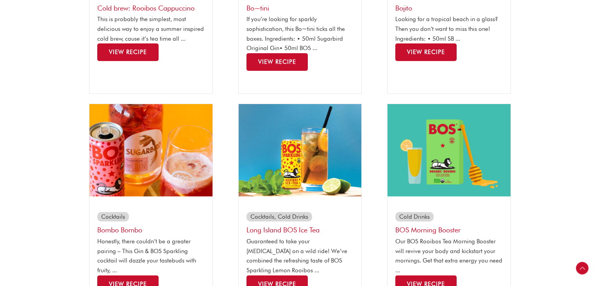 The height and width of the screenshot is (286, 600). Describe the element at coordinates (283, 229) in the screenshot. I see `a: Long Island BOS Ice Tea` at that location.